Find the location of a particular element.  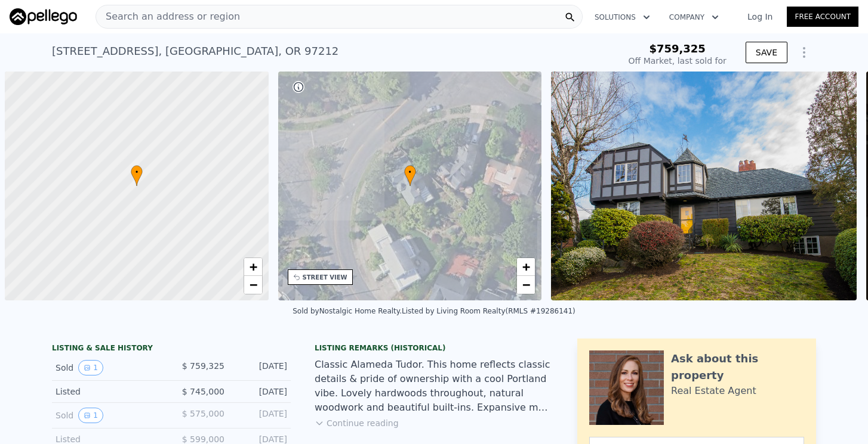

div: STREET VIEW is located at coordinates (324, 277).